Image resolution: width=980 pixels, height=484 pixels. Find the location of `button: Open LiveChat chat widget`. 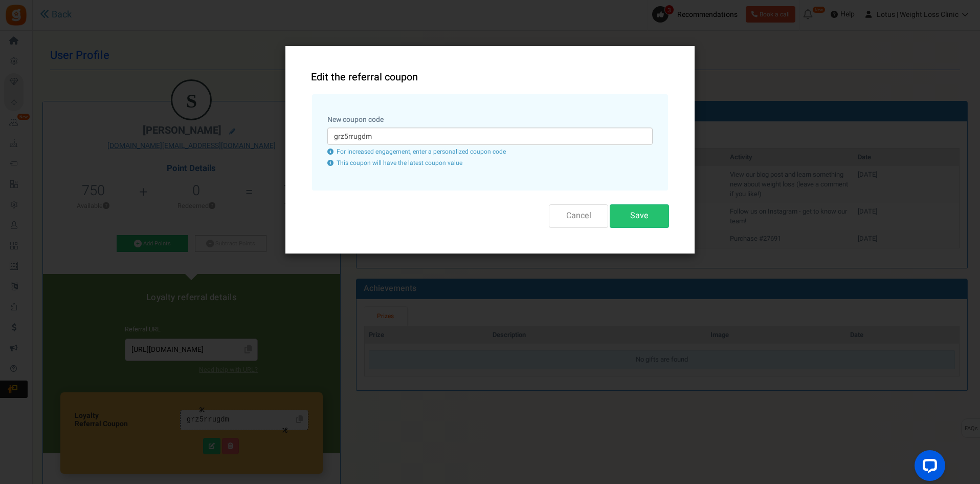

button: Open LiveChat chat widget is located at coordinates (23, 20).